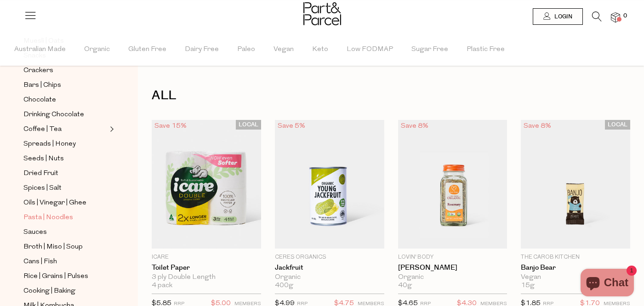  Describe the element at coordinates (607, 284) in the screenshot. I see `inbox-online-store-chat: Shopify online store chat` at that location.